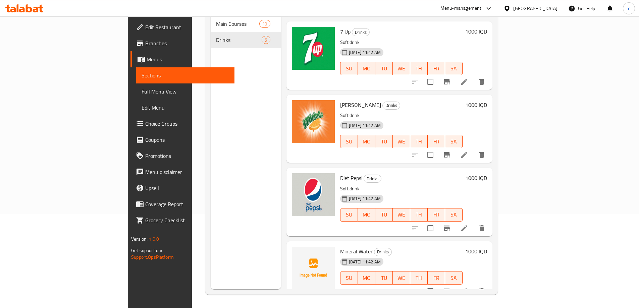  Describe the element at coordinates (147, 250) in the screenshot. I see `span: Get support on:` at that location.